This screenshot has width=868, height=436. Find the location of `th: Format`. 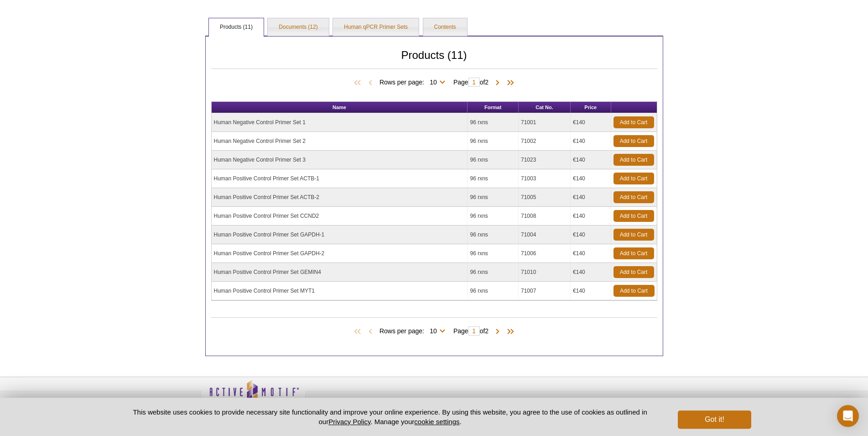

th: Format is located at coordinates (493, 107).